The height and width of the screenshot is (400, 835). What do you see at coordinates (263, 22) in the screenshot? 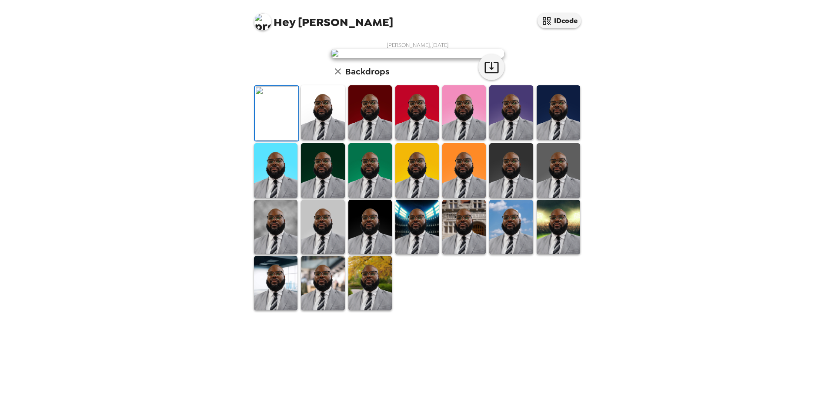
I see `img: profile pic` at bounding box center [263, 22].